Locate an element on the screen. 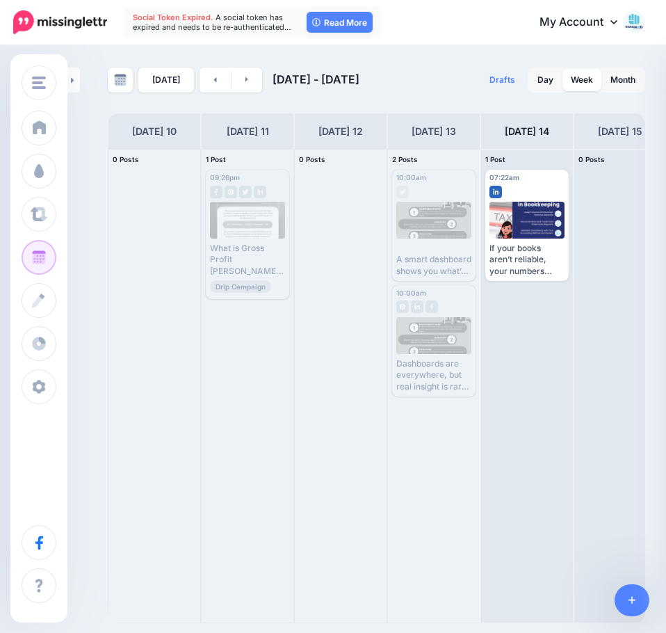  span: Drafts is located at coordinates (502, 80).